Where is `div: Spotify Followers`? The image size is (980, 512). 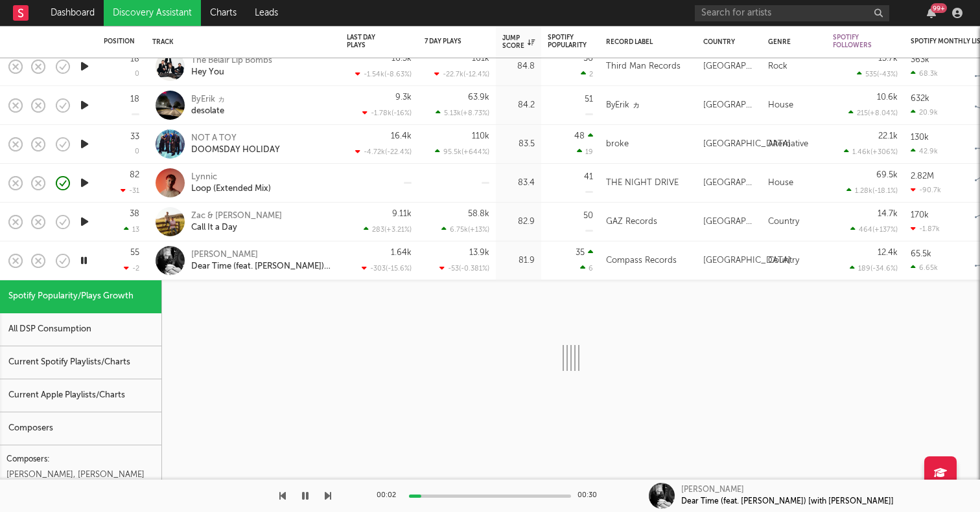
div: Spotify Followers is located at coordinates (855, 42).